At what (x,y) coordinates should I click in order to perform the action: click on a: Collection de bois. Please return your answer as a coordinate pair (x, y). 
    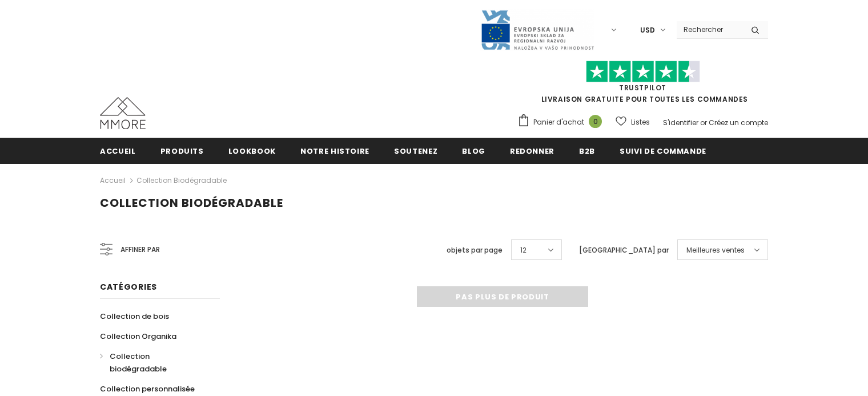
    Looking at the image, I should click on (134, 316).